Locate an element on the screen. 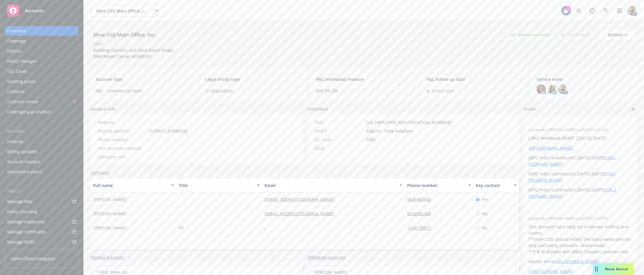 This screenshot has height=275, width=644. span: Account type is located at coordinates (143, 79).